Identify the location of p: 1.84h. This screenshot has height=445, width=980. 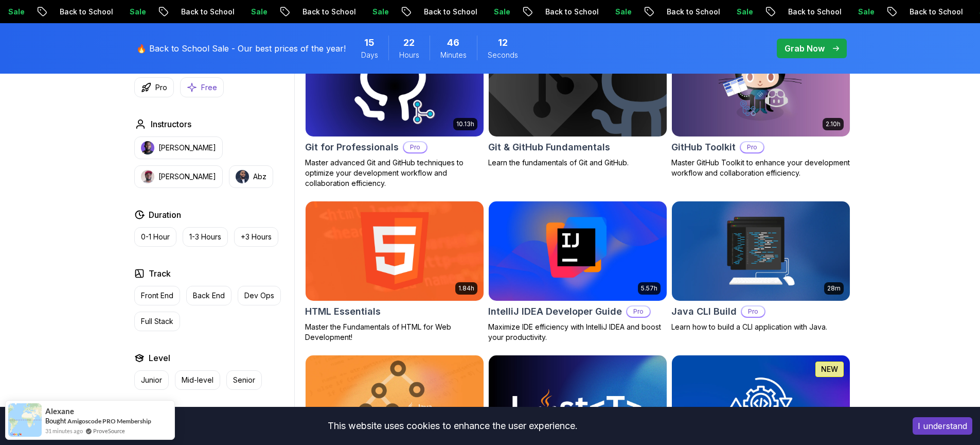
(466, 288).